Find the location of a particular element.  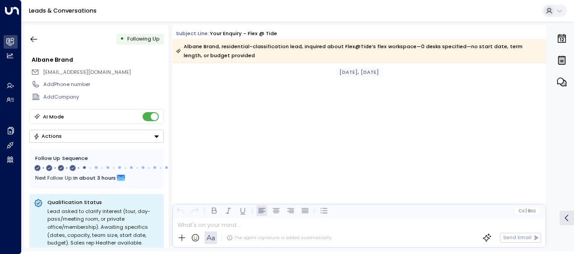

button: Redo is located at coordinates (195, 211).